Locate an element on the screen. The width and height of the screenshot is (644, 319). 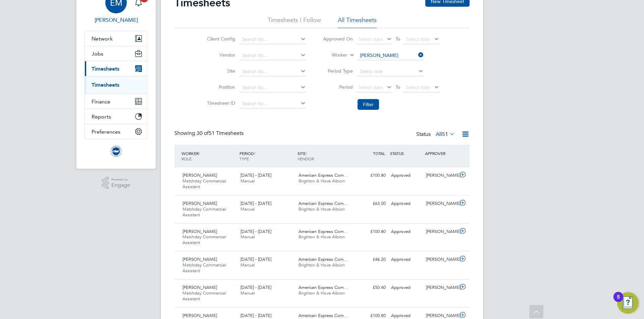
div: £63.00 is located at coordinates (371, 204).